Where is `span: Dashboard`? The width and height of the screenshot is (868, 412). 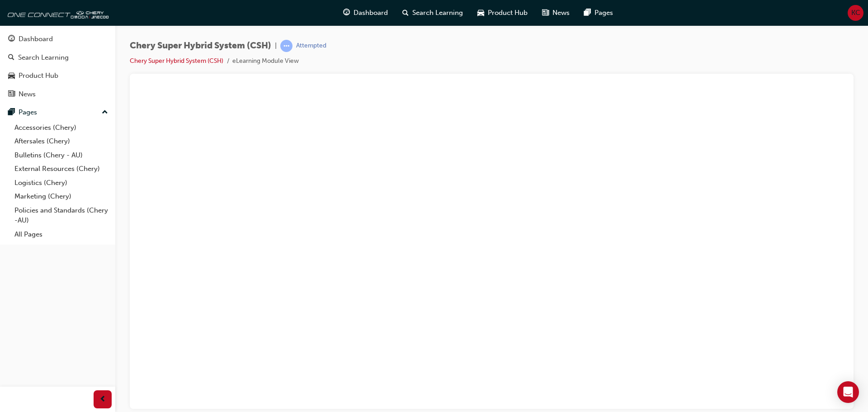
span: Dashboard is located at coordinates (371, 12).